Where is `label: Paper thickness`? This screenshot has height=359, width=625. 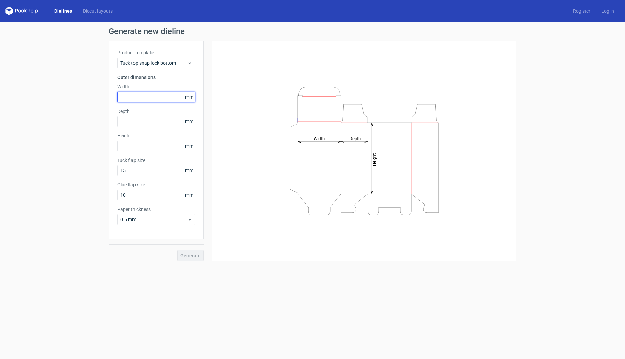 label: Paper thickness is located at coordinates (156, 209).